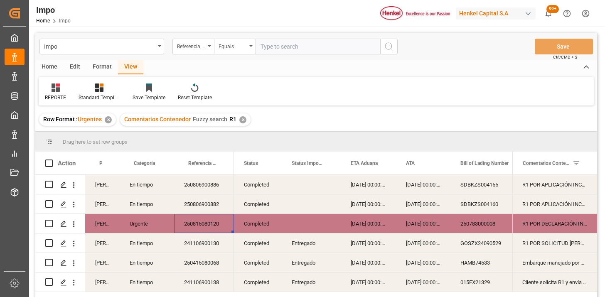 The width and height of the screenshot is (605, 297). What do you see at coordinates (566, 13) in the screenshot?
I see `button: Help Center` at bounding box center [566, 13].